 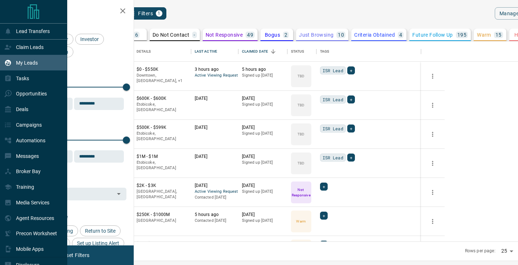 What do you see at coordinates (273, 52) in the screenshot?
I see `button: Sort` at bounding box center [273, 52].